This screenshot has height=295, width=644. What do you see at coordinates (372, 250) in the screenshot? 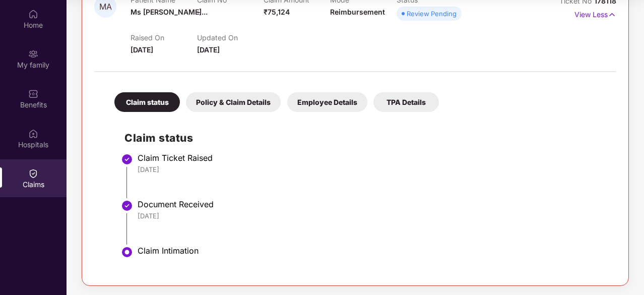
I see `div: Claim Intimation` at bounding box center [372, 250].